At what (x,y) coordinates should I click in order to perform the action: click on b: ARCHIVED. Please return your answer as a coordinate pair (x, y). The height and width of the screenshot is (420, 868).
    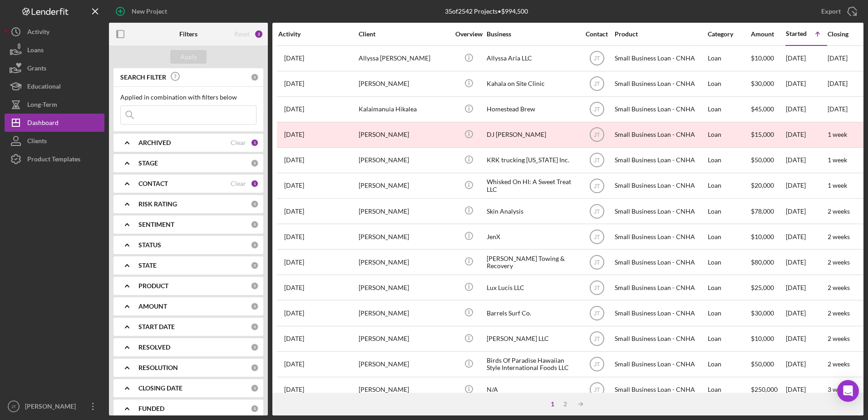
    Looking at the image, I should click on (155, 143).